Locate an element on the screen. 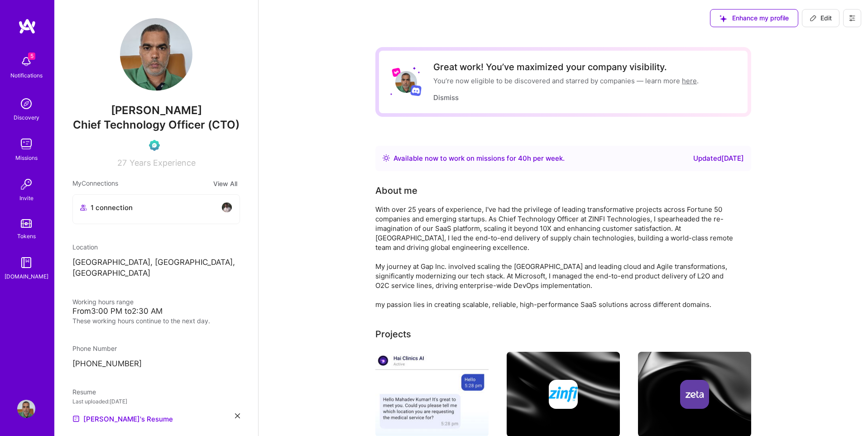 This screenshot has width=868, height=436. a: here is located at coordinates (689, 81).